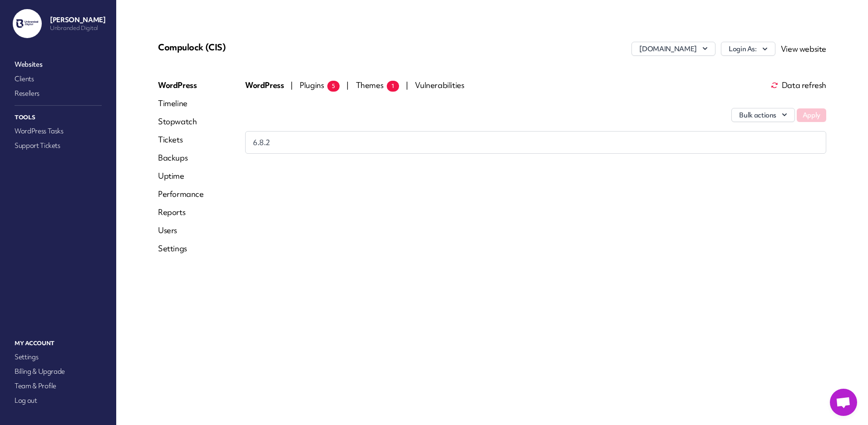  What do you see at coordinates (58, 131) in the screenshot?
I see `a: WordPress Tasks` at bounding box center [58, 131].